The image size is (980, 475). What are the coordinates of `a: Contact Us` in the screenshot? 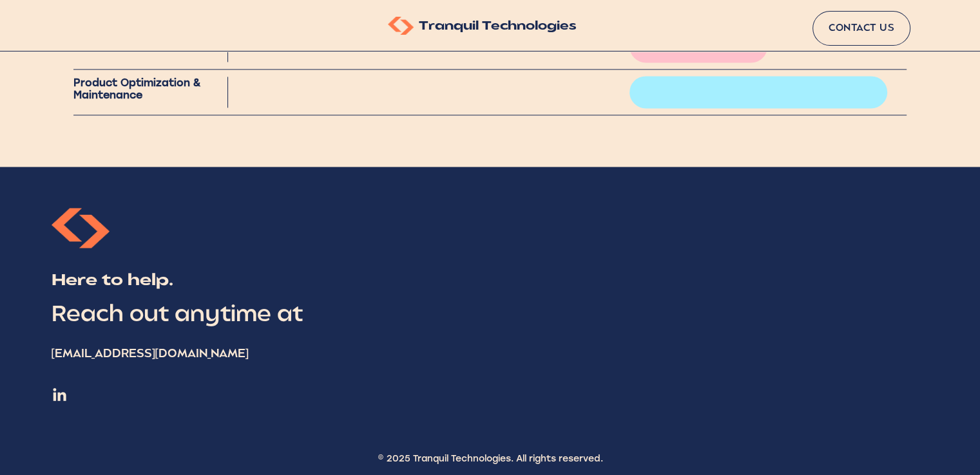 It's located at (861, 29).